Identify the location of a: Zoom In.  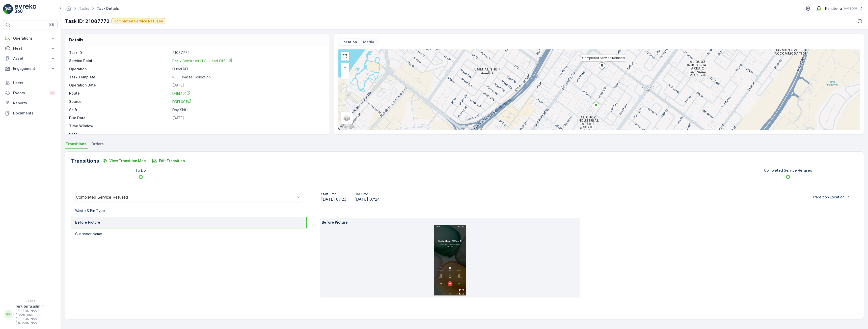
(344, 68).